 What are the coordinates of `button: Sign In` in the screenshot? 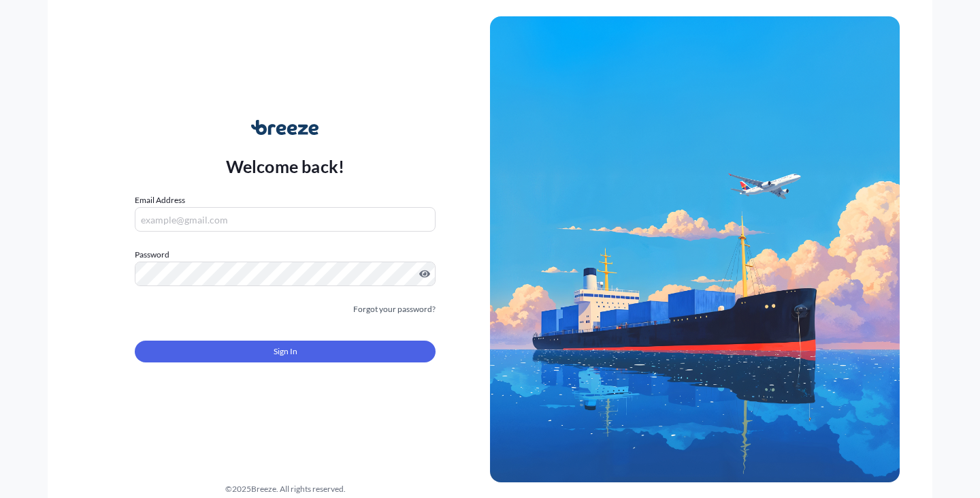 It's located at (285, 351).